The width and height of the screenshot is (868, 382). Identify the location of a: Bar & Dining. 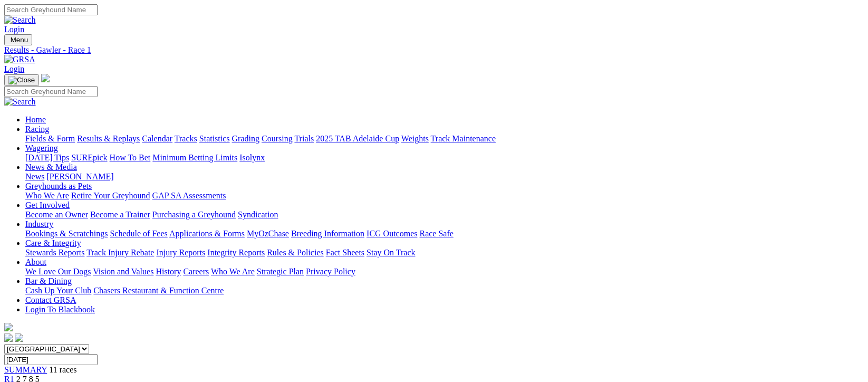
(49, 281).